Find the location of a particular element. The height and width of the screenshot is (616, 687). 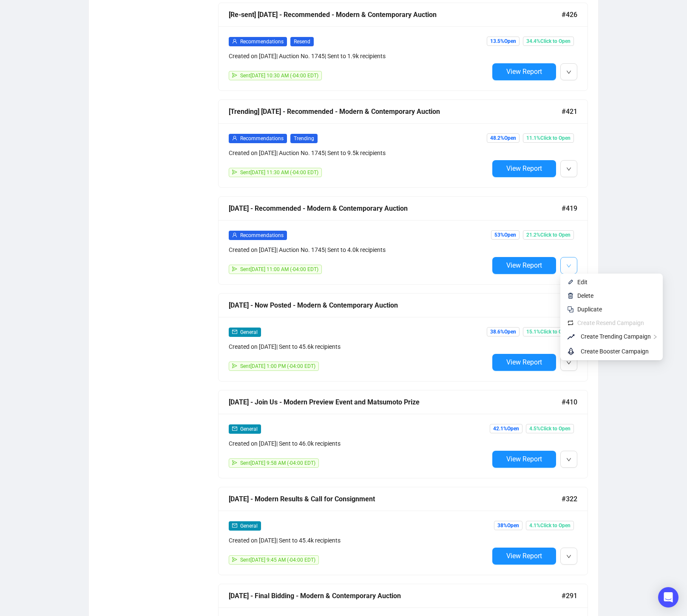

span: Create Trending Campaign is located at coordinates (616, 336).